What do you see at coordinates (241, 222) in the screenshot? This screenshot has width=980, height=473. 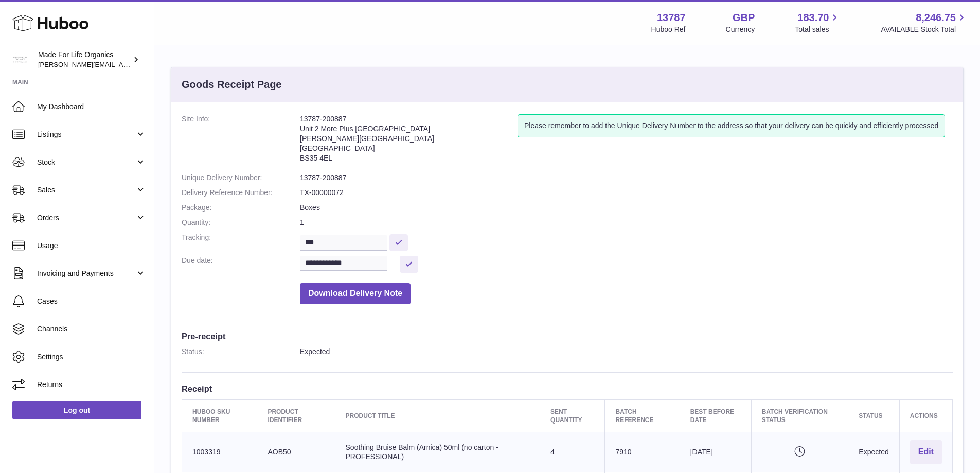 I see `dt: Quantity:` at bounding box center [241, 222].